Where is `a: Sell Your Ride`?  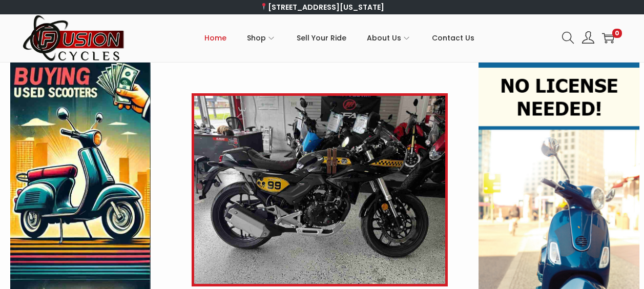 a: Sell Your Ride is located at coordinates (321, 38).